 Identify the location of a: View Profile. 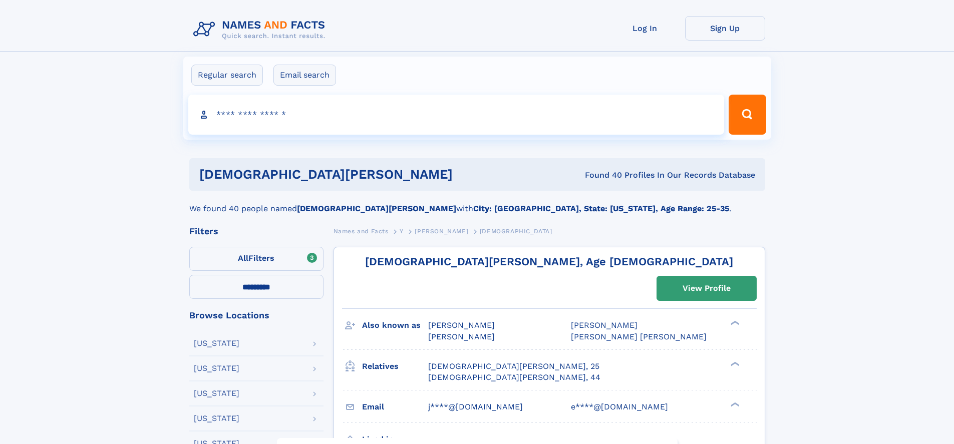
(707, 288).